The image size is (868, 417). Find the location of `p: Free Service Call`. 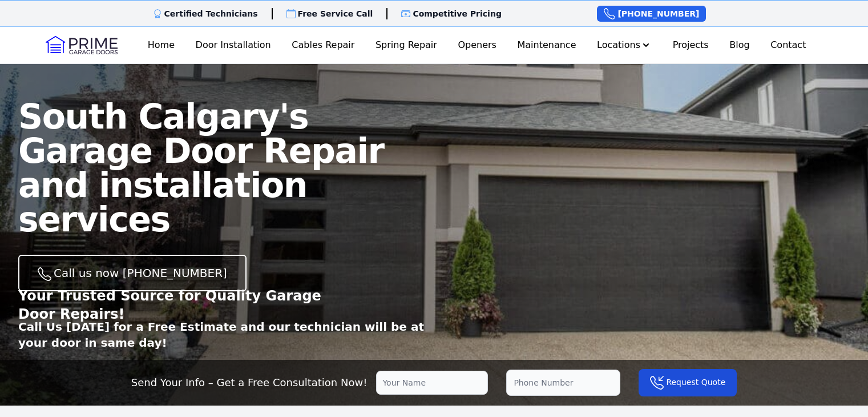

p: Free Service Call is located at coordinates (336, 14).